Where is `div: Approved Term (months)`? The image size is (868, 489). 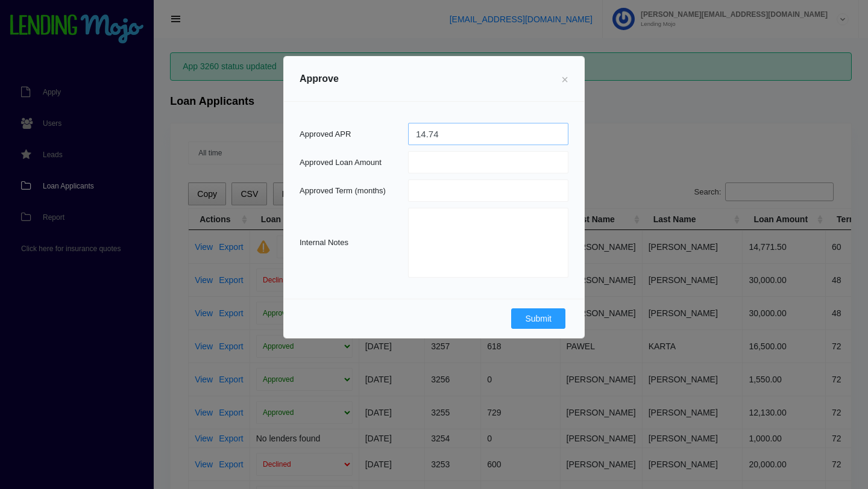
div: Approved Term (months) is located at coordinates (353, 191).